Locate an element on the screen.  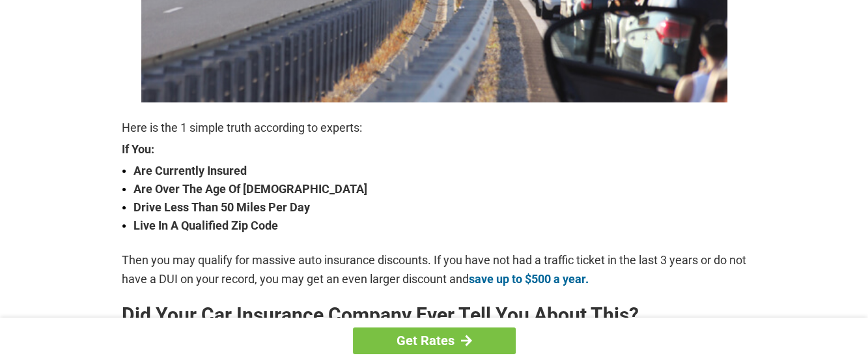
a: save up to $500 a year. is located at coordinates (529, 279).